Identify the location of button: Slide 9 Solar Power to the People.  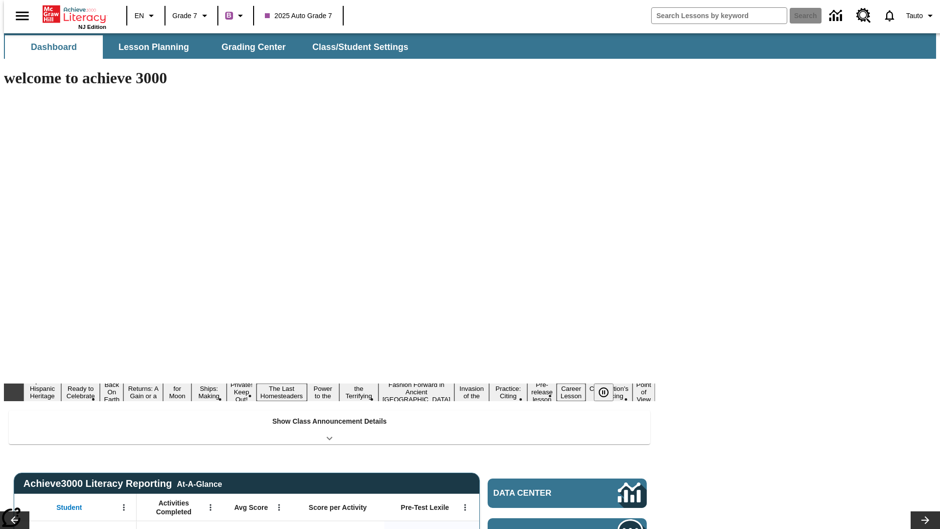
(323, 392).